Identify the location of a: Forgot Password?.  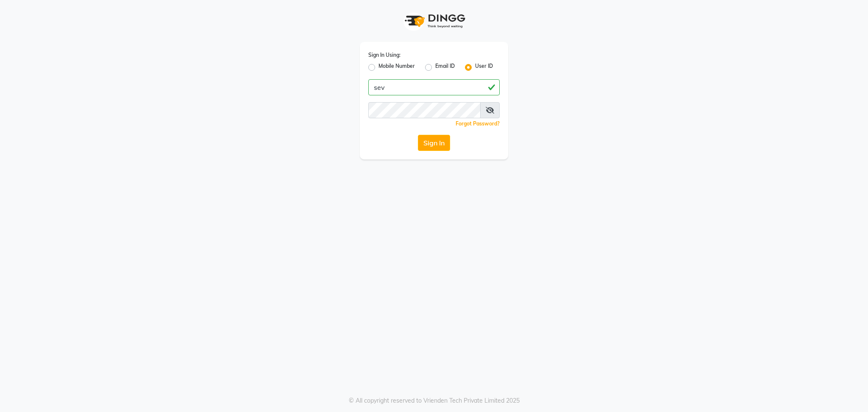
(478, 123).